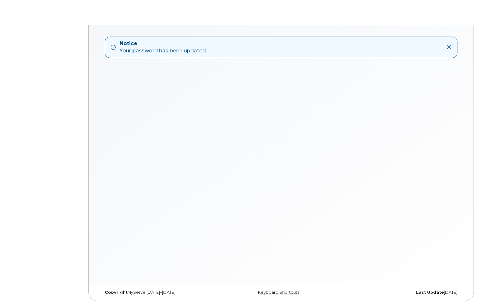 The image size is (477, 301). Describe the element at coordinates (163, 44) in the screenshot. I see `strong: Notice` at that location.